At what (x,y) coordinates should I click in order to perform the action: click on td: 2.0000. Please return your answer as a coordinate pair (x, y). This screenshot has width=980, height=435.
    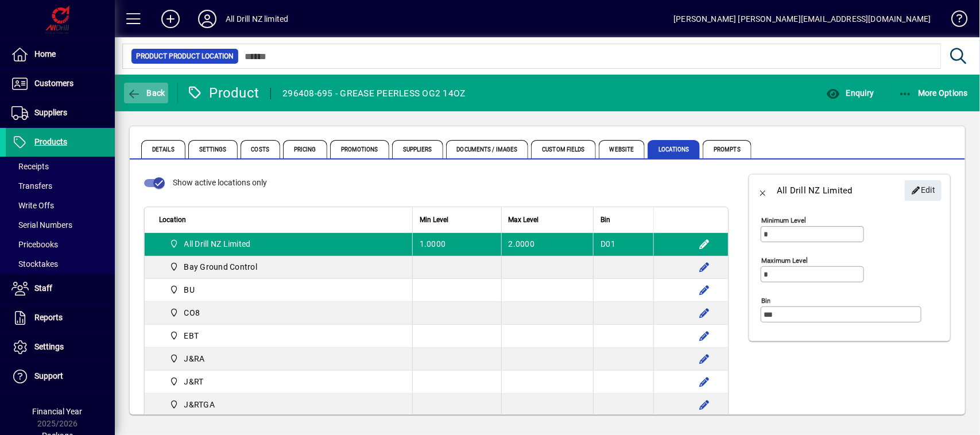
    Looking at the image, I should click on (547, 244).